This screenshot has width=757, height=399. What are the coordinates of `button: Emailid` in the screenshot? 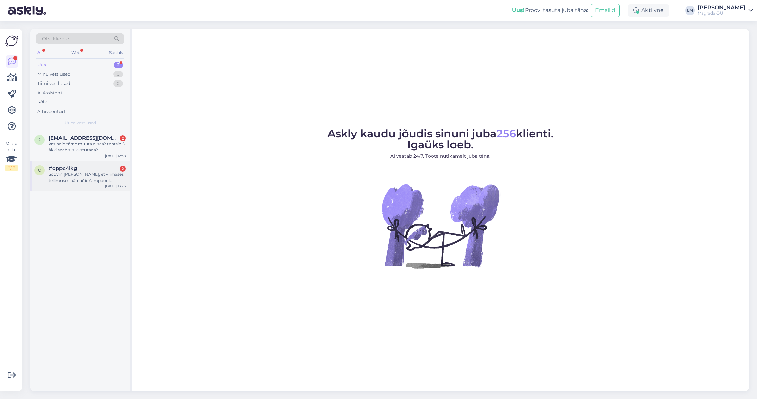 It's located at (605, 10).